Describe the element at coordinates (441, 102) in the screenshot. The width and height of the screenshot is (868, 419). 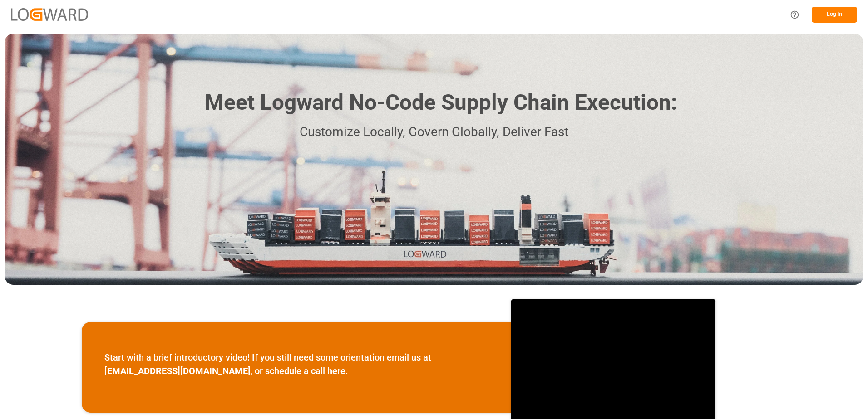
I see `h1: Meet Logward No-Code Supply Chain Execution:` at that location.